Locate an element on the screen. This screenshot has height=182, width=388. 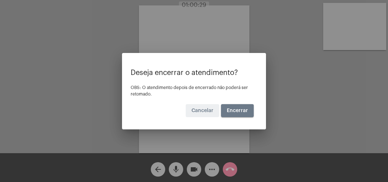
button: Cancelar is located at coordinates (202, 110).